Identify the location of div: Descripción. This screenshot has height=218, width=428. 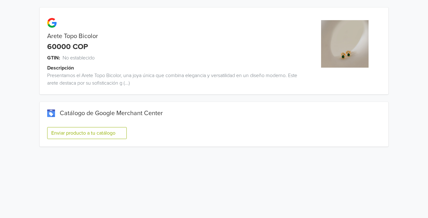
(178, 68).